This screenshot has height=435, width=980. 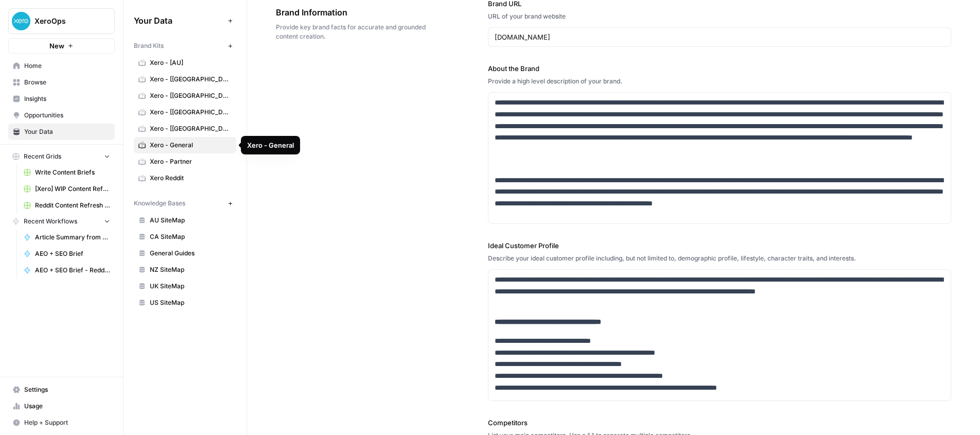 What do you see at coordinates (190, 270) in the screenshot?
I see `span: NZ SiteMap` at bounding box center [190, 270].